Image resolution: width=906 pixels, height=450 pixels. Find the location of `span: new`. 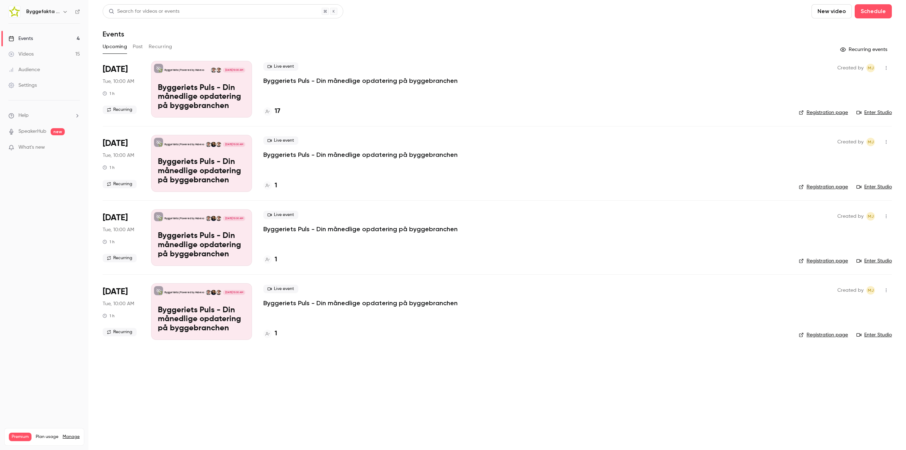

span: new is located at coordinates (58, 132).